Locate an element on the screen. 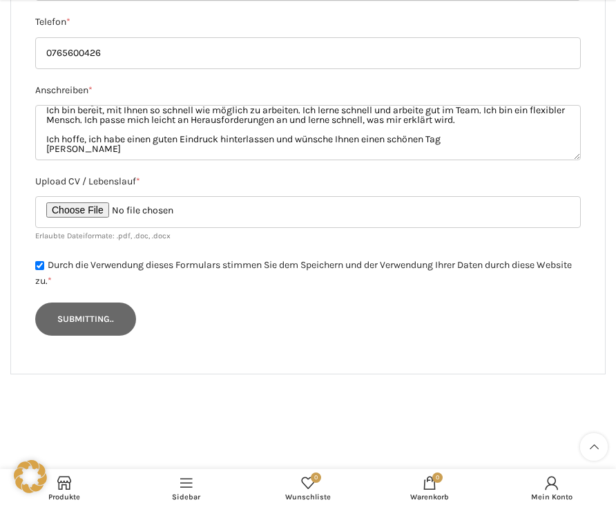  div: Meine Wunschliste is located at coordinates (308, 488).